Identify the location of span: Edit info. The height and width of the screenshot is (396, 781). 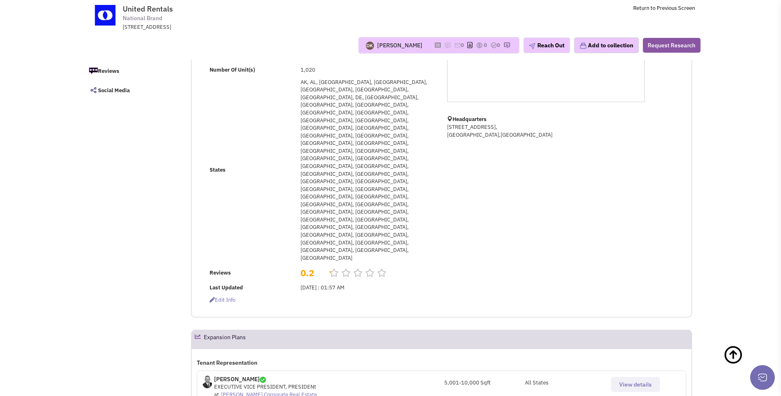
(222, 300).